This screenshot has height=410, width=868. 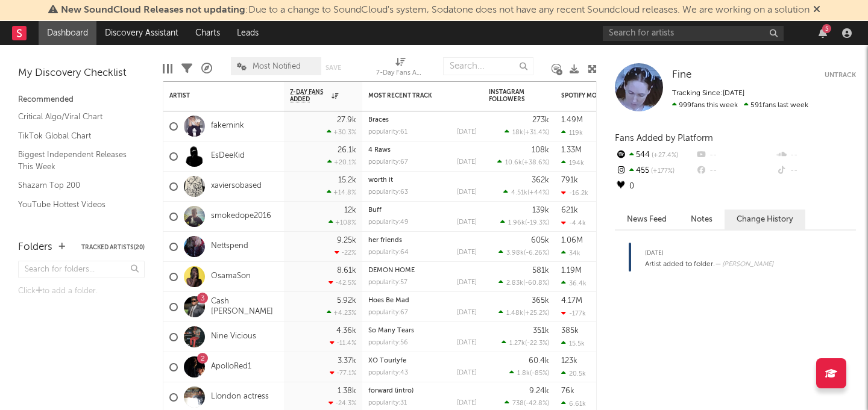 What do you see at coordinates (816, 10) in the screenshot?
I see `span: Dismiss` at bounding box center [816, 10].